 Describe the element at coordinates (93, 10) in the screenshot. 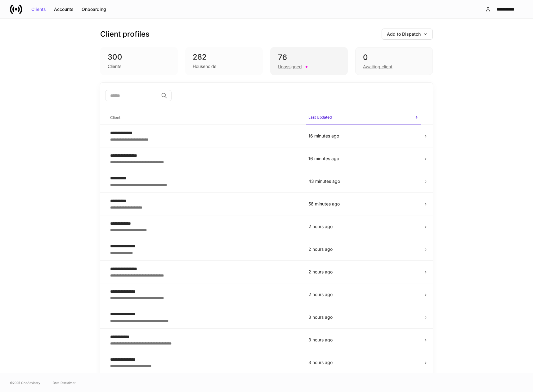

I see `div: Onboarding` at that location.